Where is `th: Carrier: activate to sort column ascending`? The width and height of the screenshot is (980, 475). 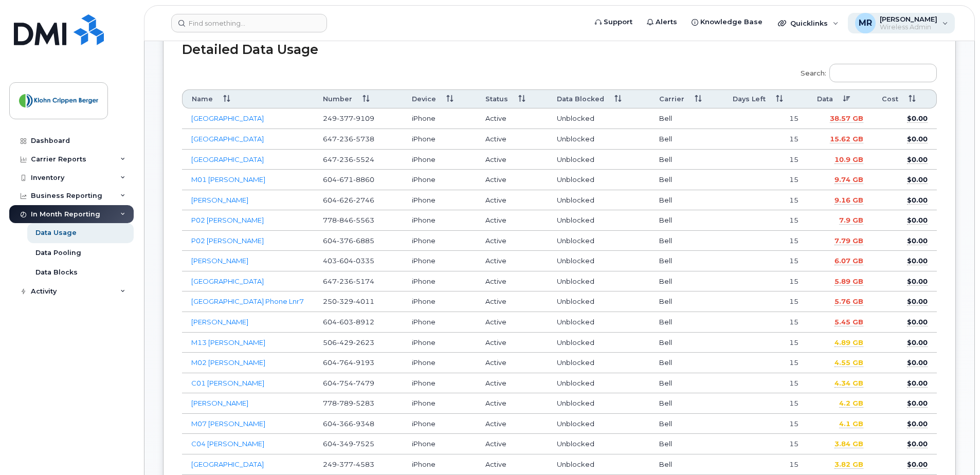 th: Carrier: activate to sort column ascending is located at coordinates (687, 99).